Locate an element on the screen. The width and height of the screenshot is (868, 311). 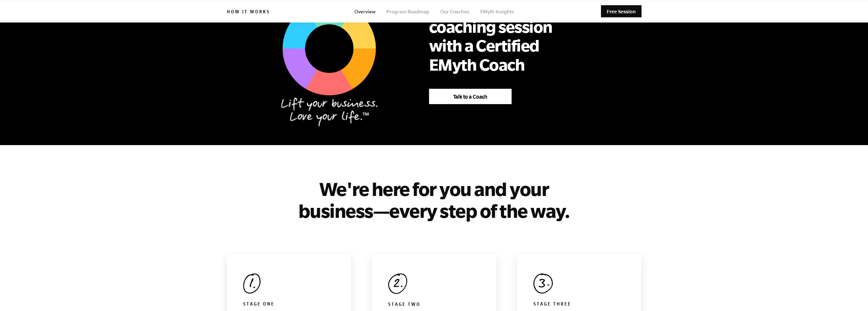
img: Stage Two is located at coordinates (397, 283).